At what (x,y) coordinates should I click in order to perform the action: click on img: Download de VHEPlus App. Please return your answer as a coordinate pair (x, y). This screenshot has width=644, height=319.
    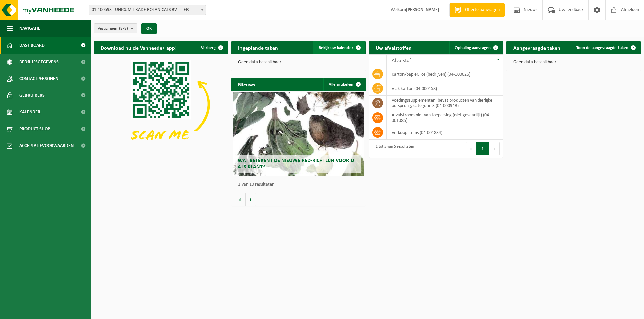
    Looking at the image, I should click on (161, 104).